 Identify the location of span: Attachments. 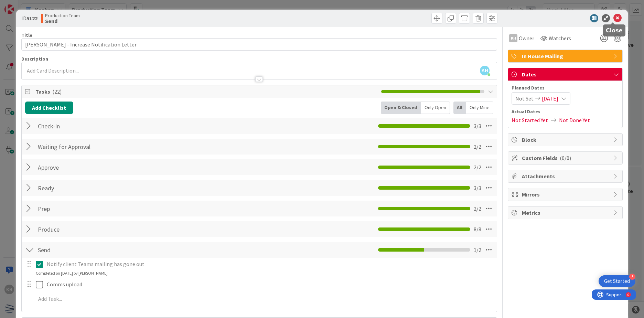
(565, 176).